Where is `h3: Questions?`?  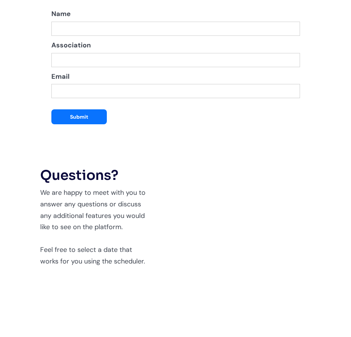 h3: Questions? is located at coordinates (95, 175).